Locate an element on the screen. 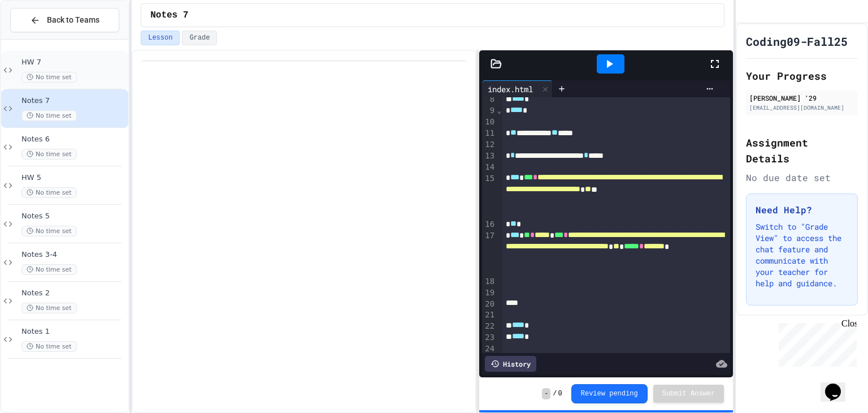  span: Notes 3-4 is located at coordinates (74, 254).